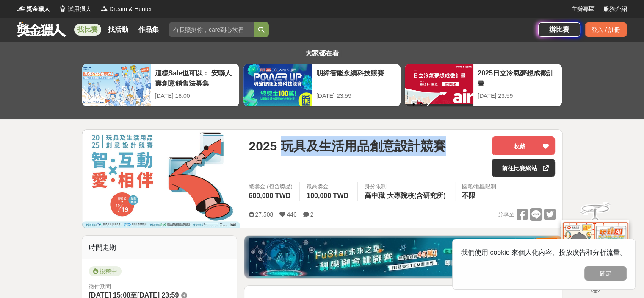 The width and height of the screenshot is (644, 298). Describe the element at coordinates (523, 168) in the screenshot. I see `a: 前往比賽網站` at that location.